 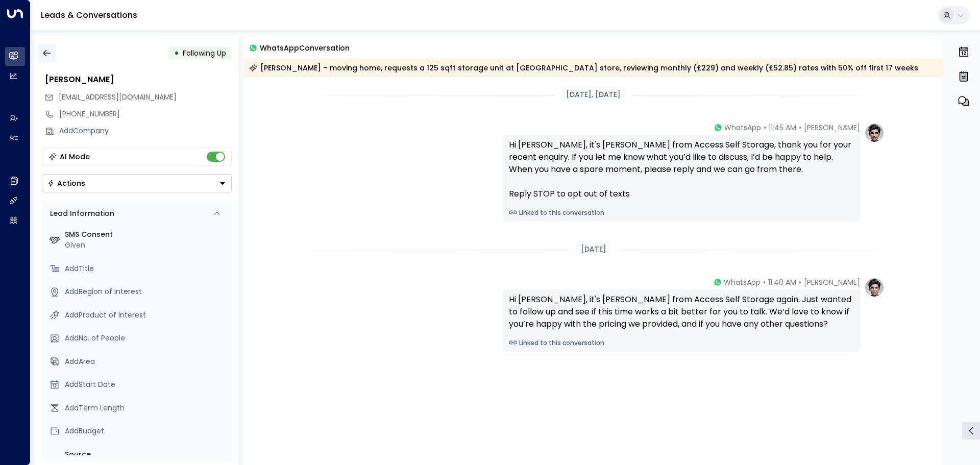 I want to click on button: Actions, so click(x=137, y=183).